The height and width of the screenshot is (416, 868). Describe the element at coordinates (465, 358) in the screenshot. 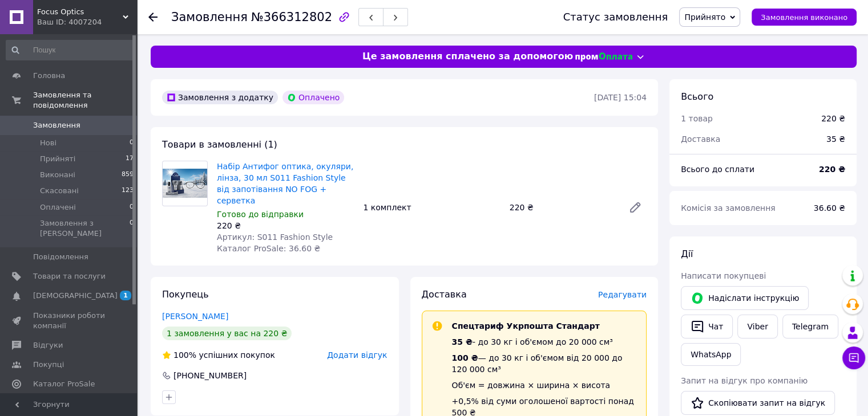

I see `span: 100 ₴` at that location.